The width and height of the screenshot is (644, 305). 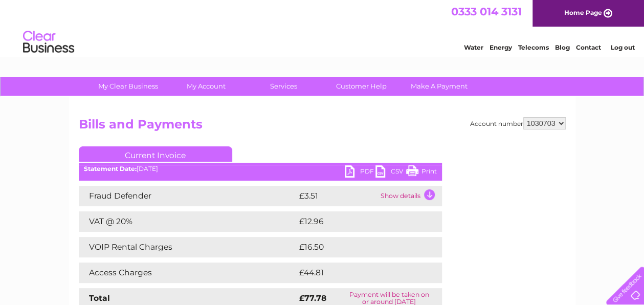 What do you see at coordinates (188, 247) in the screenshot?
I see `td: VOIP Rental Charges` at bounding box center [188, 247].